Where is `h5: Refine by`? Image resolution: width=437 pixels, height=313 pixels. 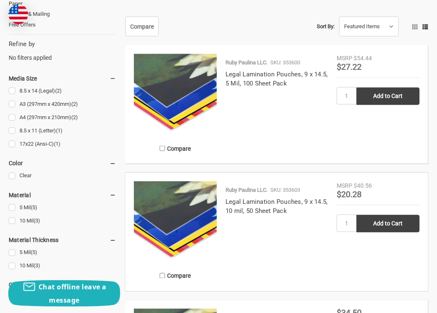 h5: Refine by is located at coordinates (62, 44).